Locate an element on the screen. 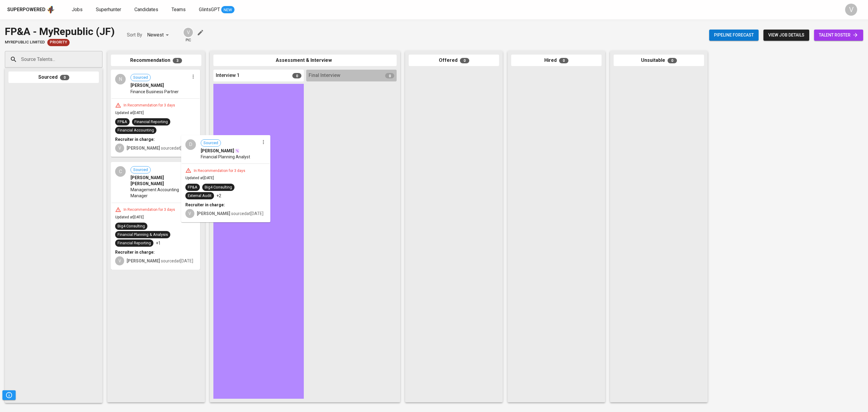 This screenshot has height=412, width=868. div: Recommendation is located at coordinates (156, 60).